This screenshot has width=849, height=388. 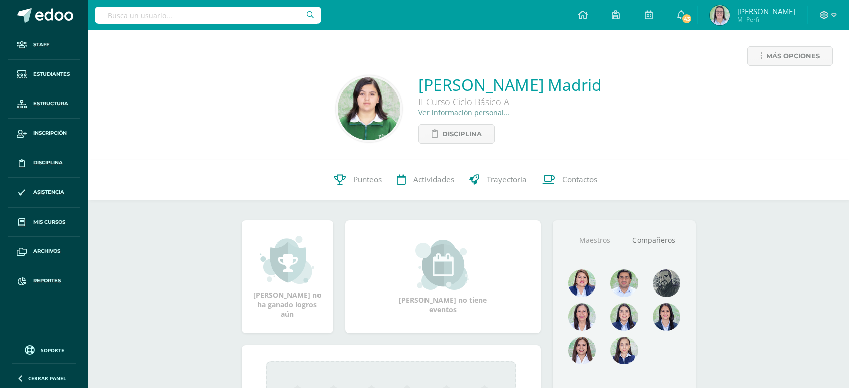 What do you see at coordinates (51, 74) in the screenshot?
I see `span: Estudiantes` at bounding box center [51, 74].